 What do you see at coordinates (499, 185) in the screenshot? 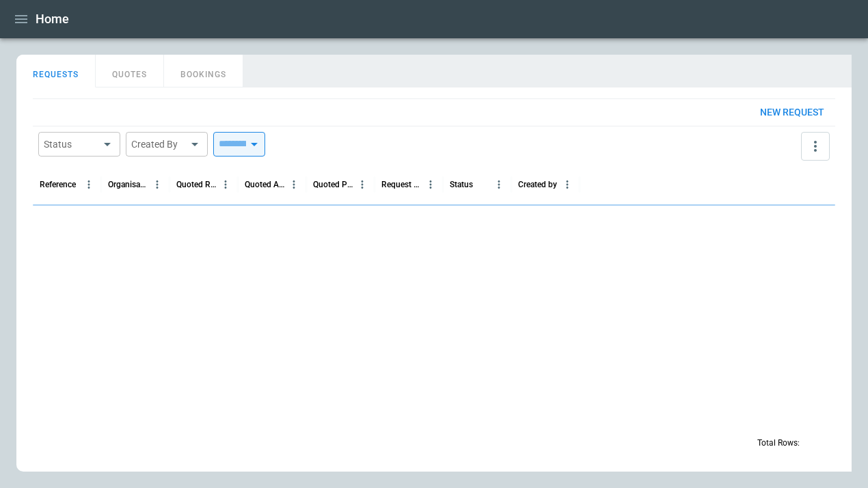
I see `button: Status column menu` at bounding box center [499, 185].